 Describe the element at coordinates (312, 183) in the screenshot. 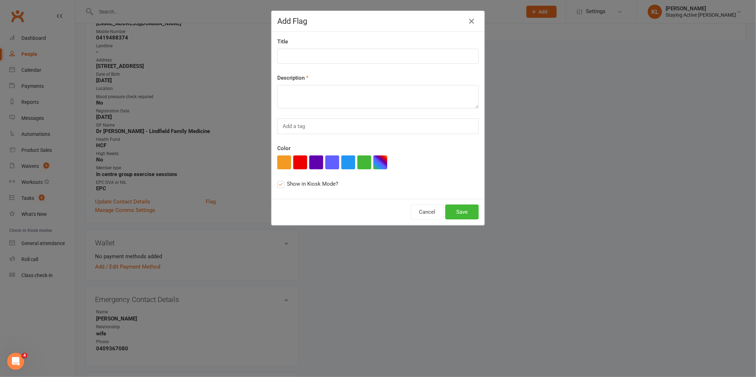

I see `span: Show in Kiosk Mode?` at that location.